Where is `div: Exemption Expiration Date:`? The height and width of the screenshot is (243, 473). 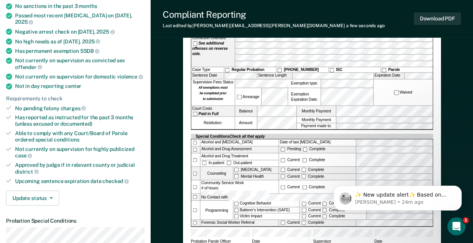
div: Exemption Expiration Date: is located at coordinates (305, 97).